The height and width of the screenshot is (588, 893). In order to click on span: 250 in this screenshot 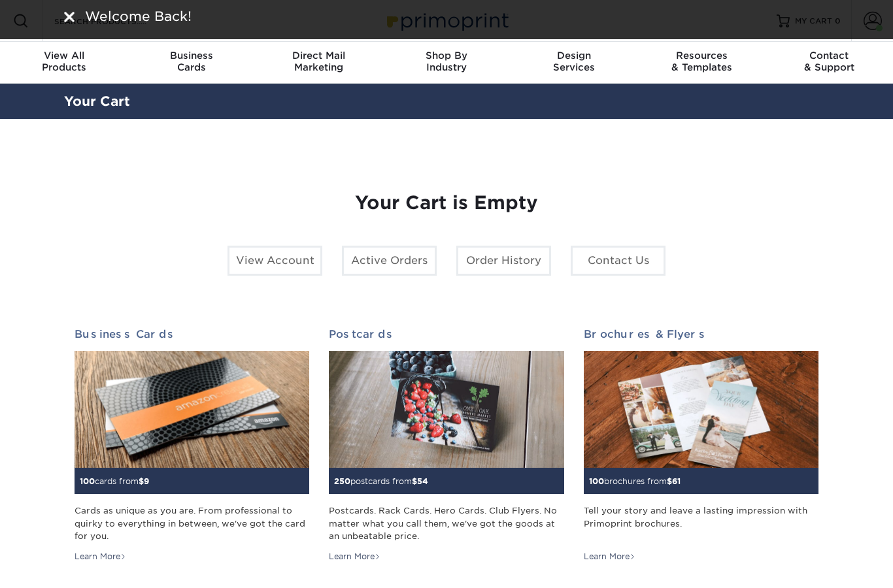, I will do `click(342, 481)`.